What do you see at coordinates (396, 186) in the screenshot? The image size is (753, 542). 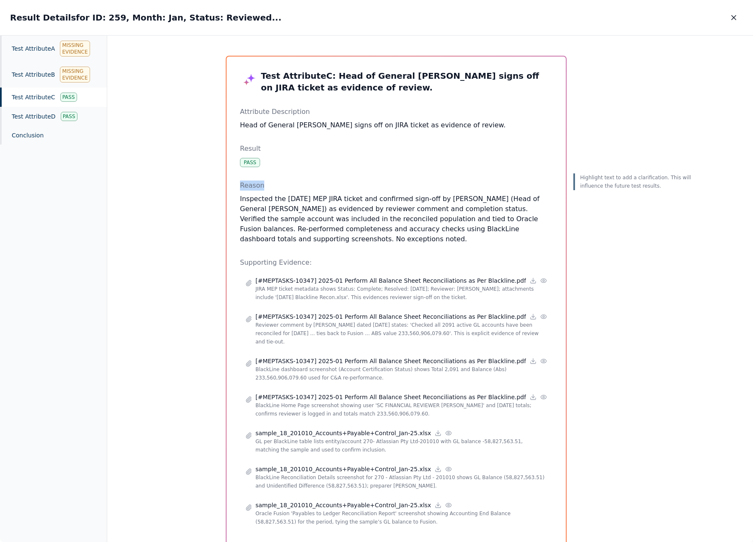 I see `p: Reason` at bounding box center [396, 186].